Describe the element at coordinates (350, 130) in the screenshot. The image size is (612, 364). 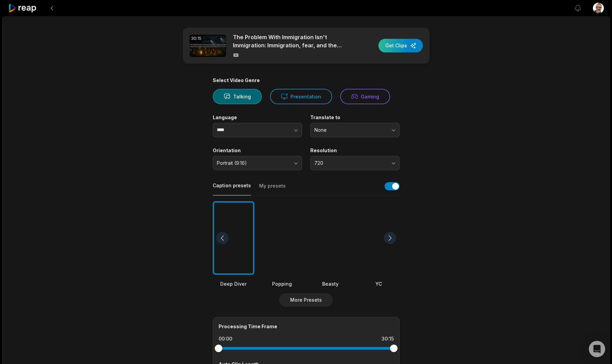
I see `span: None` at that location.